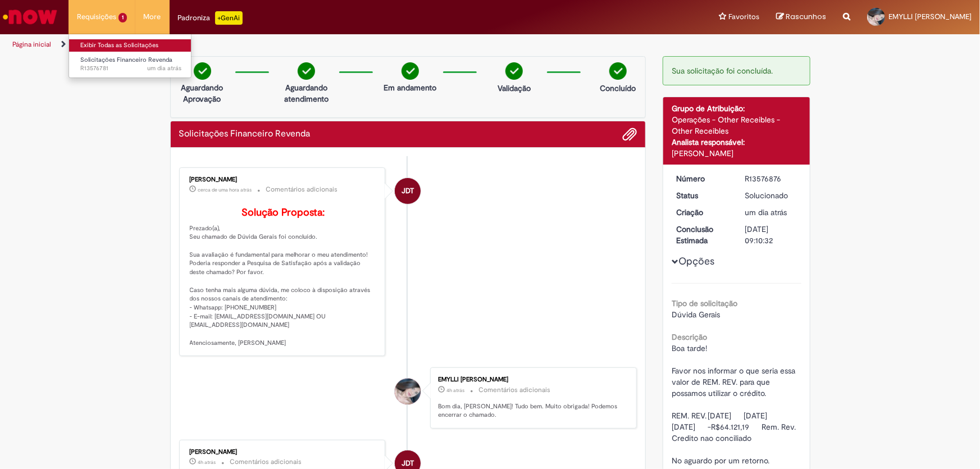  What do you see at coordinates (696, 314) in the screenshot?
I see `span: Dúvida Gerais` at bounding box center [696, 314].